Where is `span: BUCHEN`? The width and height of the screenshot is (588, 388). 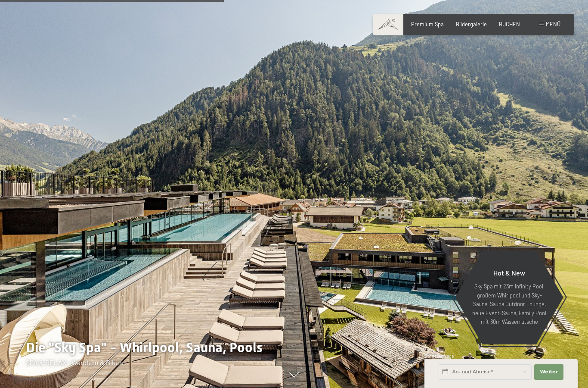
span: BUCHEN is located at coordinates (509, 24).